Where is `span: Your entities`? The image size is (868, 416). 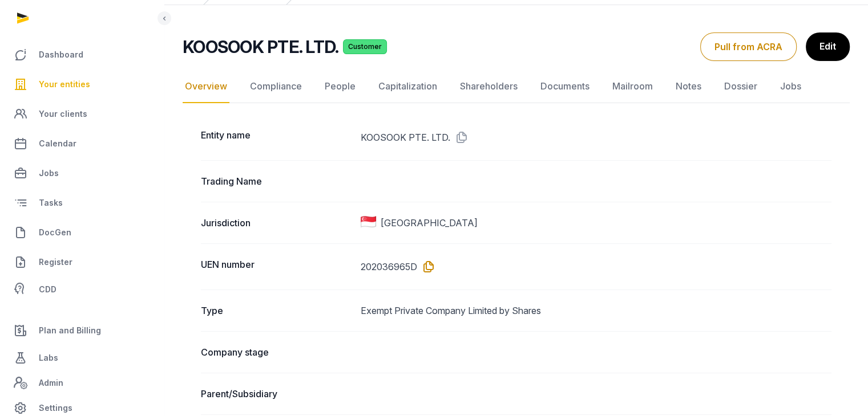 span: Your entities is located at coordinates (64, 84).